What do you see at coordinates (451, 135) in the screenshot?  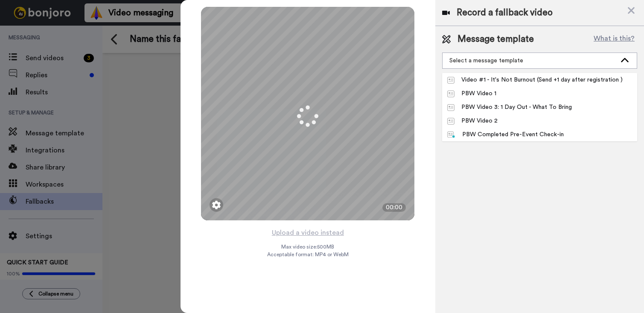 I see `img: nextgen-template.svg` at bounding box center [451, 135].